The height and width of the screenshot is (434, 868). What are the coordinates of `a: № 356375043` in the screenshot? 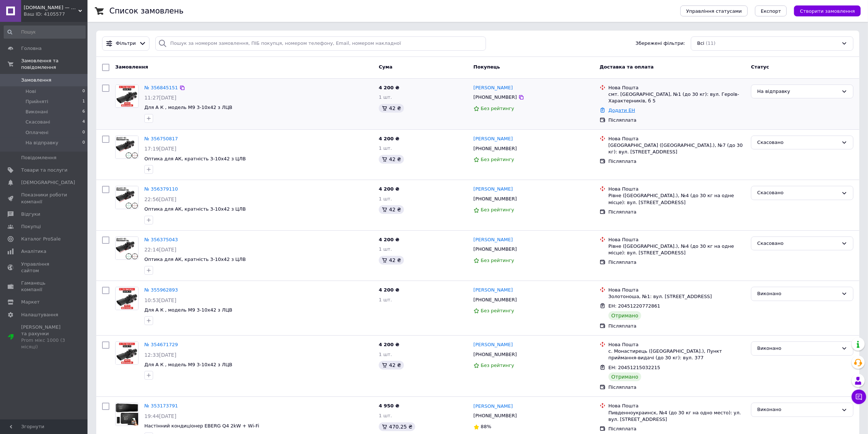 It's located at (161, 239).